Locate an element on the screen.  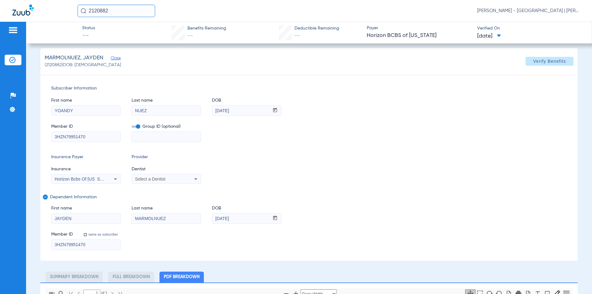
span: Deductible Remaining is located at coordinates (317, 28).